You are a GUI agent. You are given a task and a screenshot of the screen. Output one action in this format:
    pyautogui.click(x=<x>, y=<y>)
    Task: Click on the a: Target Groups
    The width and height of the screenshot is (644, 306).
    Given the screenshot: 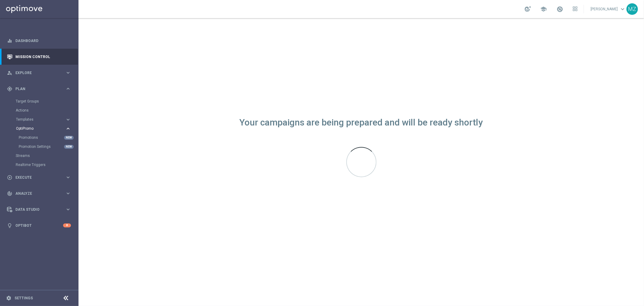 What is the action you would take?
    pyautogui.click(x=39, y=101)
    